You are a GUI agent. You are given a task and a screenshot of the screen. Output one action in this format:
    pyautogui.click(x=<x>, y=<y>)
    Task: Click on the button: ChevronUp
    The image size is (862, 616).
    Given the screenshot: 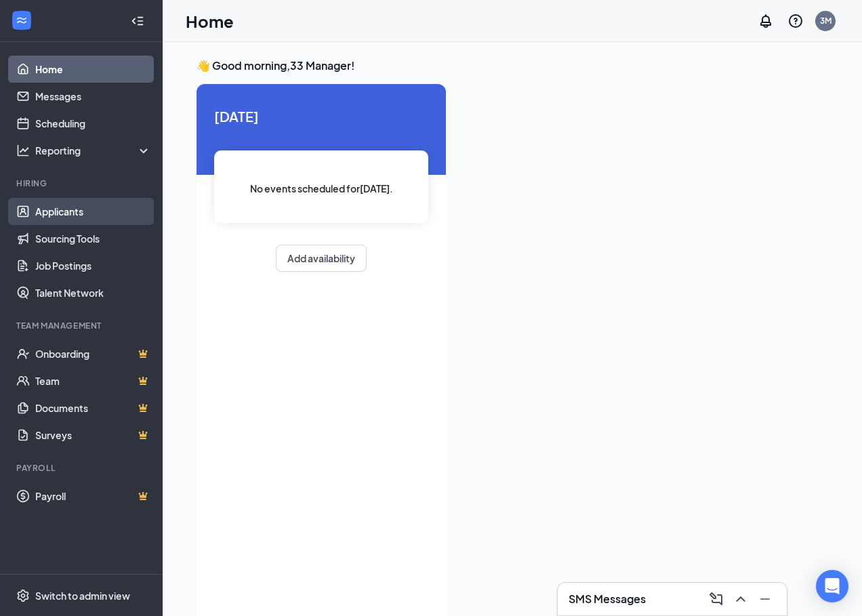 What is the action you would take?
    pyautogui.click(x=741, y=599)
    